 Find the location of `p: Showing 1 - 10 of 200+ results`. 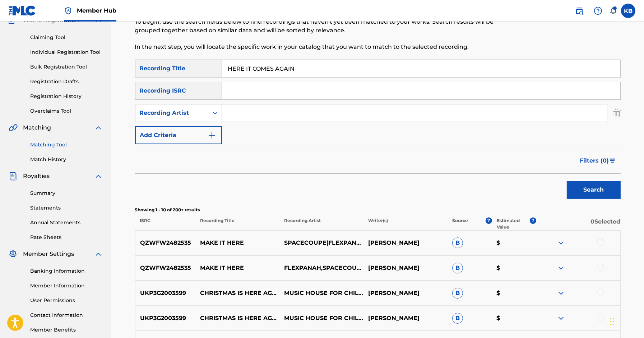

p: Showing 1 - 10 of 200+ results is located at coordinates (378, 210).